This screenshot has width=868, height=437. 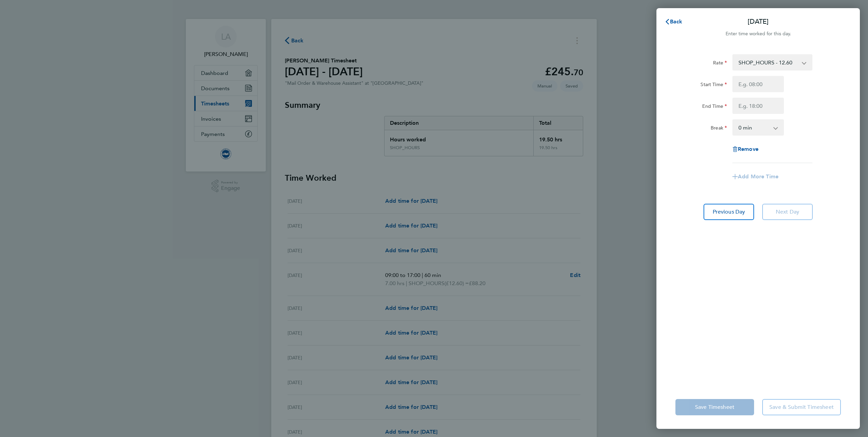 What do you see at coordinates (714, 107) in the screenshot?
I see `label: End Time` at bounding box center [714, 107].